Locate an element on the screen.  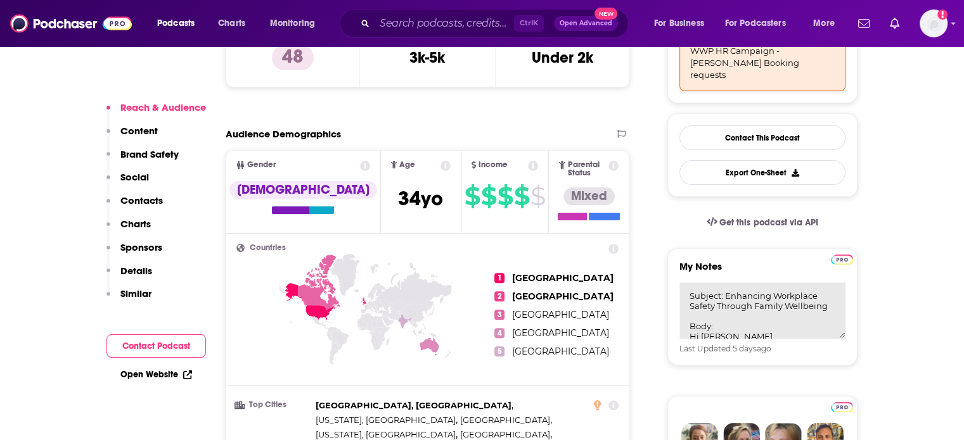
span: Monitoring is located at coordinates (292, 23).